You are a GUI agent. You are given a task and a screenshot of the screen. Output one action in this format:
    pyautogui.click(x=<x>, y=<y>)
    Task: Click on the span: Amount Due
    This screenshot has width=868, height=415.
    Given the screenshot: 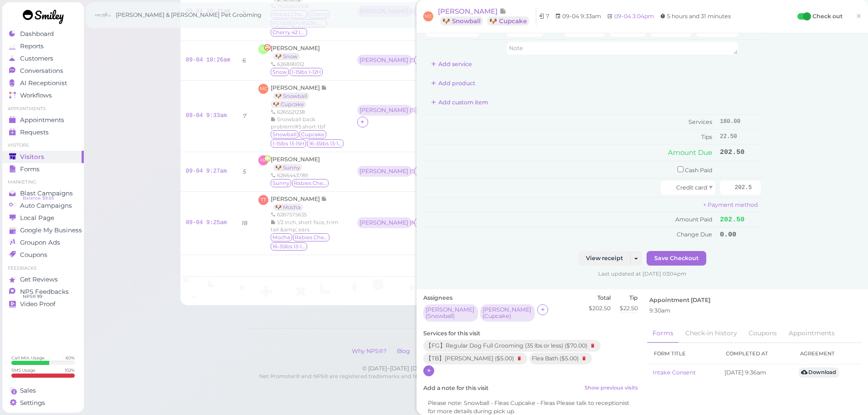 What is the action you would take?
    pyautogui.click(x=689, y=152)
    